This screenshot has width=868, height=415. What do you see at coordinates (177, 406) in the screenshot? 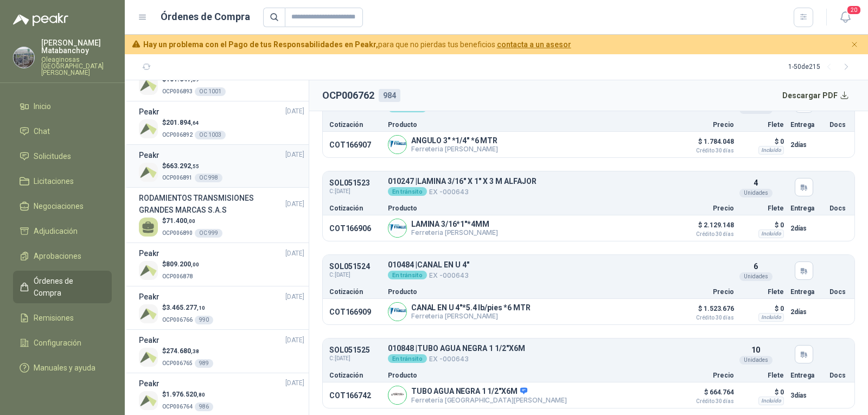
I see `span: OCP006764` at bounding box center [177, 406].